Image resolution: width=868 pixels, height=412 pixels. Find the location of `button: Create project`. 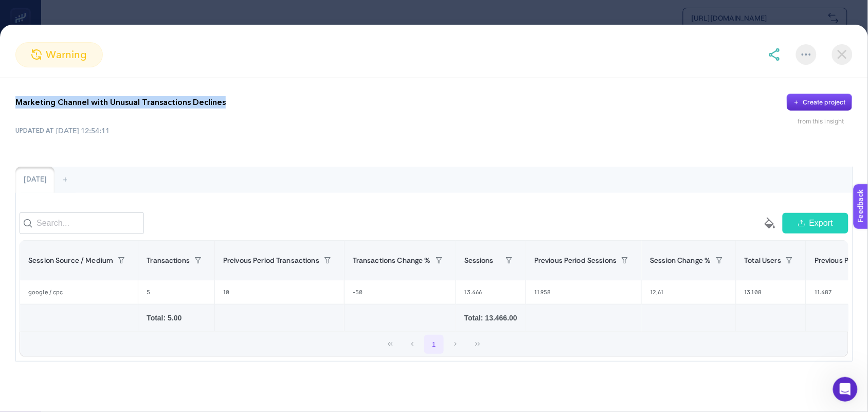

button: Create project is located at coordinates (820, 103).